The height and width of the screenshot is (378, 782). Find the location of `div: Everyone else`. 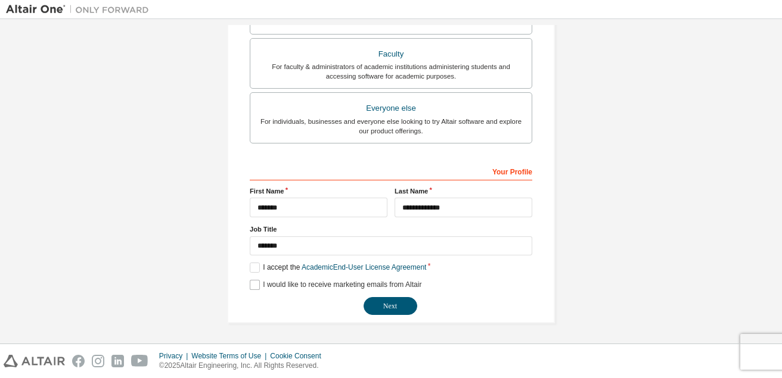

div: Everyone else is located at coordinates (391, 108).